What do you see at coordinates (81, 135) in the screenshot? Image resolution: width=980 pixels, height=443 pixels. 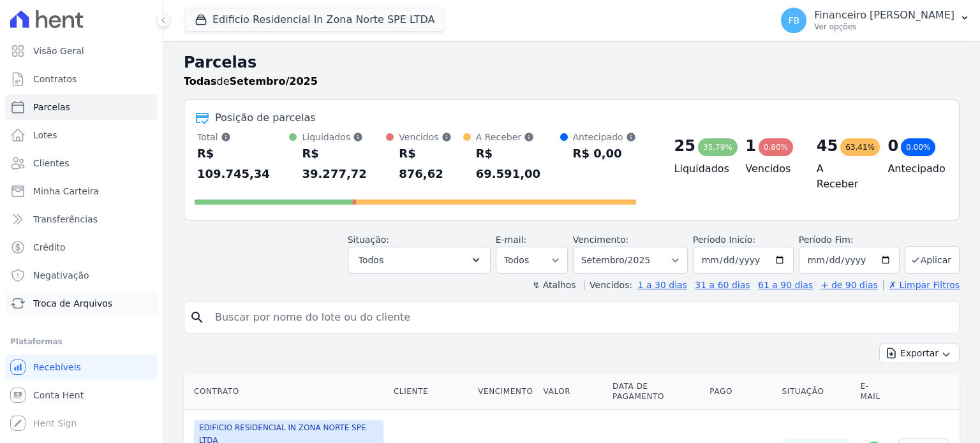 I see `a: Lotes` at bounding box center [81, 135].